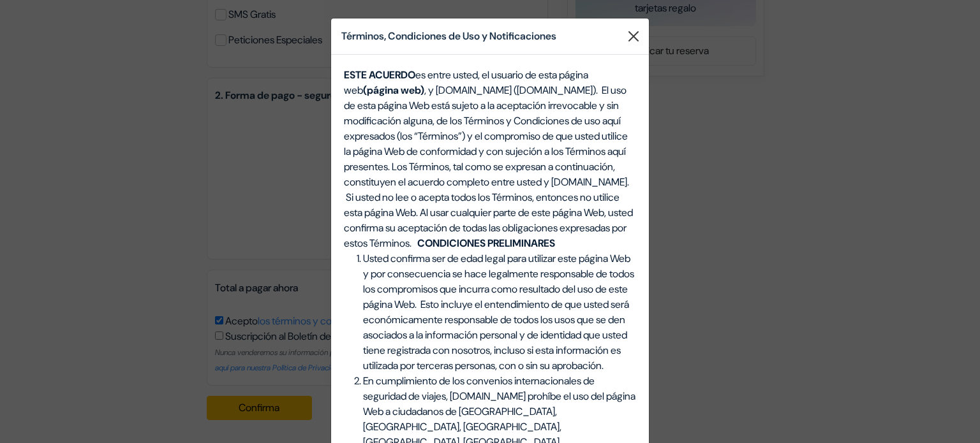 The height and width of the screenshot is (443, 980). I want to click on button: Close, so click(634, 36).